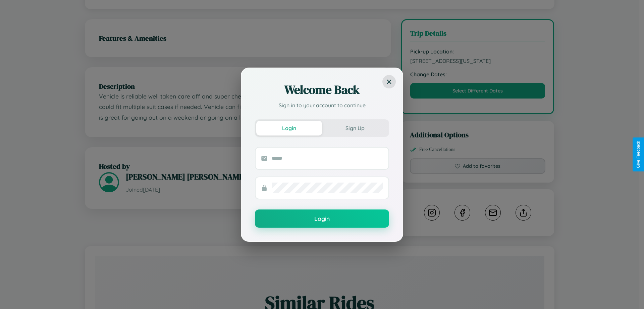 This screenshot has height=309, width=644. Describe the element at coordinates (355, 128) in the screenshot. I see `button: Sign Up` at that location.